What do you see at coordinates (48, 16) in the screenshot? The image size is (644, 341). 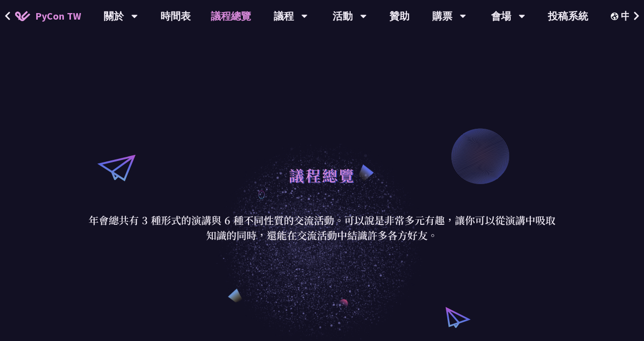 I see `a: PyCon TW` at bounding box center [48, 16].